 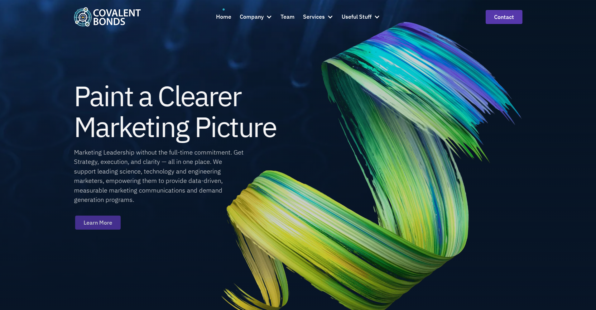 What do you see at coordinates (98, 223) in the screenshot?
I see `a: Learn More` at bounding box center [98, 223].